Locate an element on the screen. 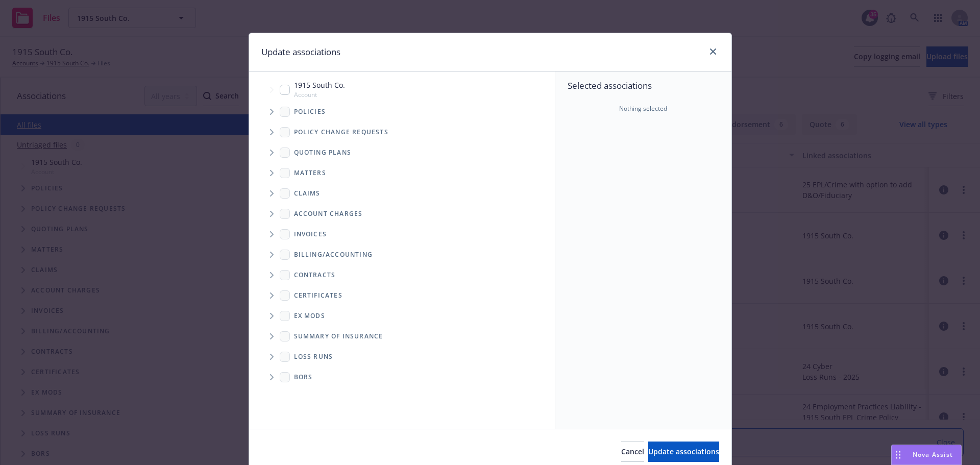 Image resolution: width=980 pixels, height=465 pixels. span: Matters is located at coordinates (310, 173).